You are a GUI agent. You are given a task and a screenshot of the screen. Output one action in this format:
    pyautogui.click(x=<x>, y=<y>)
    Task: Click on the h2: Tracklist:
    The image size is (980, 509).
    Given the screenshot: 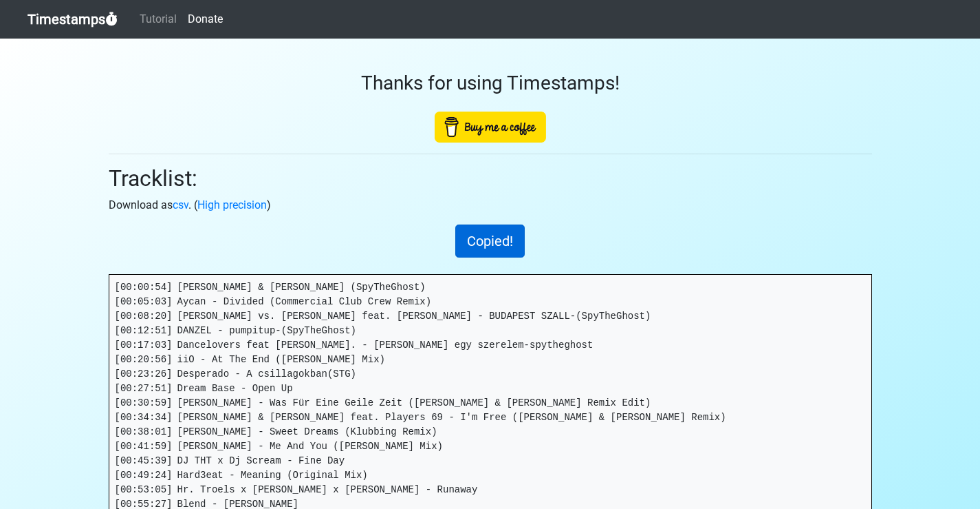 What is the action you would take?
    pyautogui.click(x=490, y=178)
    